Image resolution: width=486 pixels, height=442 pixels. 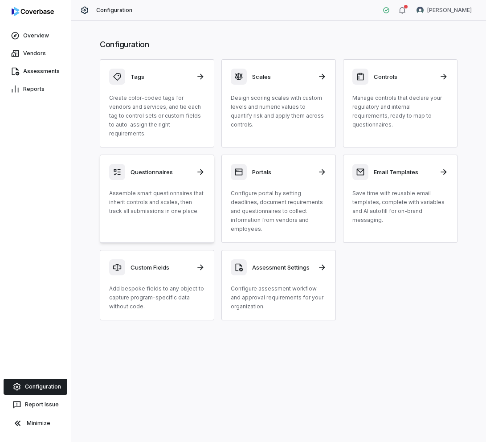 I want to click on p: Add bespoke fields to any object to capture program-specific data without code., so click(x=157, y=298).